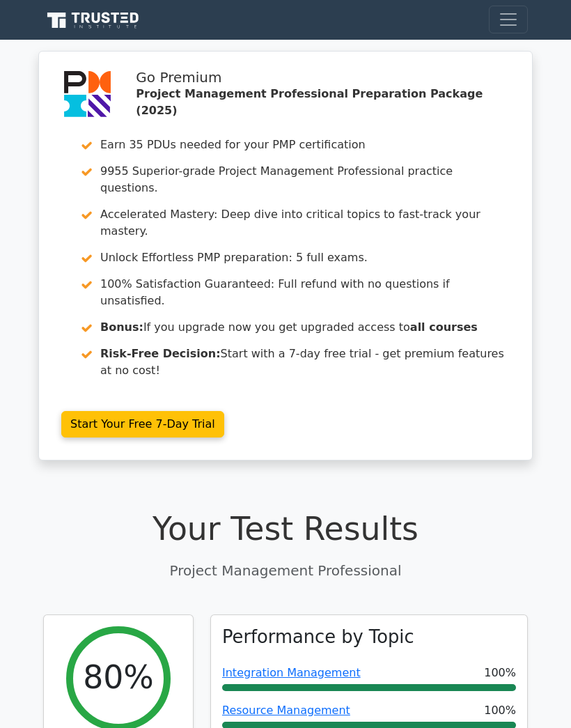 The height and width of the screenshot is (728, 571). I want to click on h1: Your Test Results, so click(285, 529).